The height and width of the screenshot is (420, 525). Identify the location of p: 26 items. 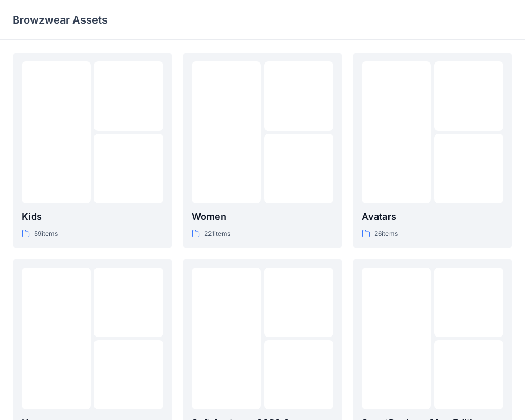
(386, 233).